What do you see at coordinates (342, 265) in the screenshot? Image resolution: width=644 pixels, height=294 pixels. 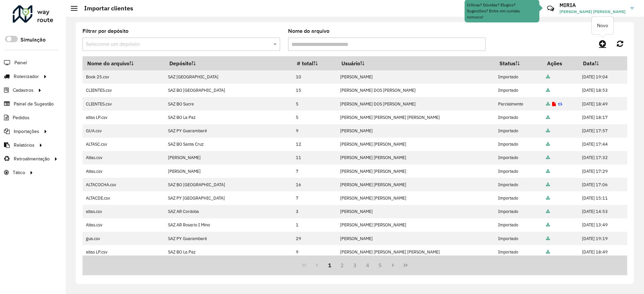 I see `button: 2` at bounding box center [342, 265].